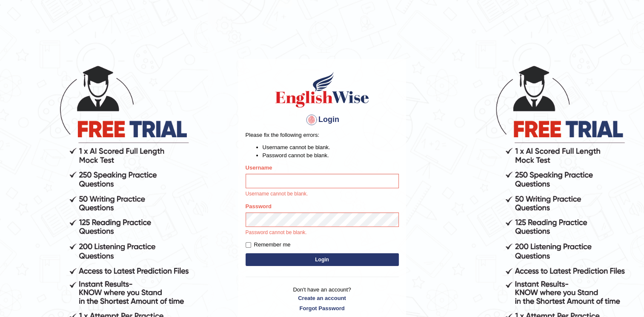 Image resolution: width=644 pixels, height=317 pixels. Describe the element at coordinates (322, 233) in the screenshot. I see `p: Password cannot be blank.` at that location.